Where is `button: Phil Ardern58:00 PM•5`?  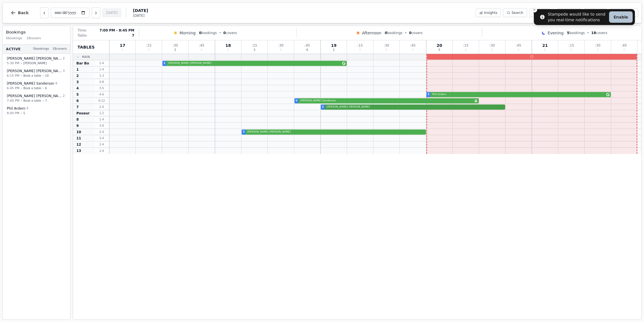 button: Phil Ardern58:00 PM•5 is located at coordinates (36, 111).